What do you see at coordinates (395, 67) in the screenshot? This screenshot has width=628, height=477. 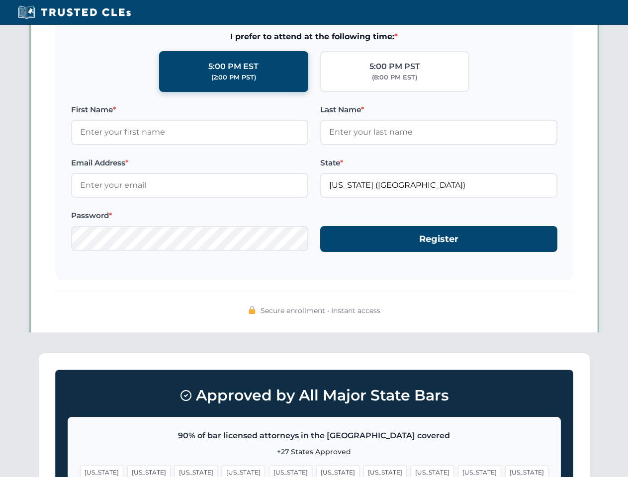 I see `div: 5:00 PM PST` at bounding box center [395, 67].